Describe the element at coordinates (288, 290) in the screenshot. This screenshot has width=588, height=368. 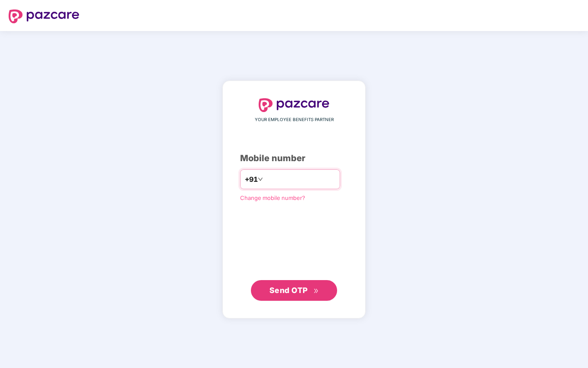
I see `span: Send OTP` at that location.